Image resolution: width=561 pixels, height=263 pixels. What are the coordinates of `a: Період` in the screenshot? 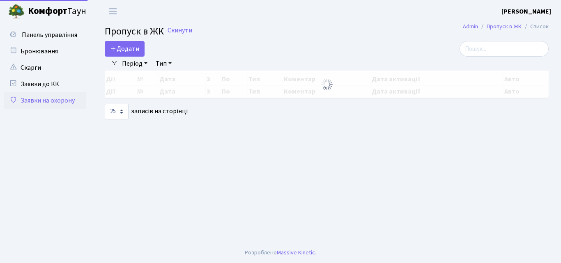 It's located at (135, 64).